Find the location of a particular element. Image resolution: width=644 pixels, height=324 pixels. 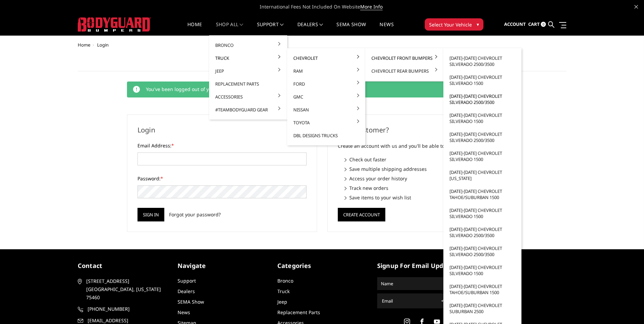

input: Sign in is located at coordinates (151, 215).